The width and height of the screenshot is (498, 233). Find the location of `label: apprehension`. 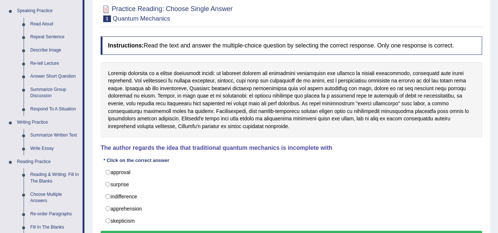

label: apprehension is located at coordinates (291, 209).